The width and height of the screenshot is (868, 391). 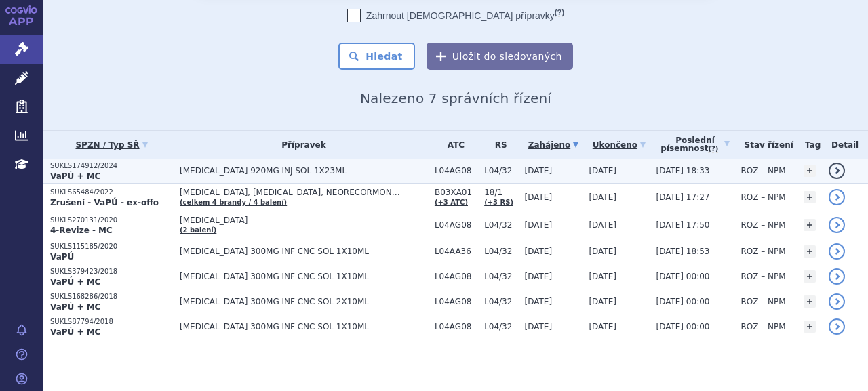 What do you see at coordinates (111, 145) in the screenshot?
I see `a: SPZN / Typ SŘ` at bounding box center [111, 145].